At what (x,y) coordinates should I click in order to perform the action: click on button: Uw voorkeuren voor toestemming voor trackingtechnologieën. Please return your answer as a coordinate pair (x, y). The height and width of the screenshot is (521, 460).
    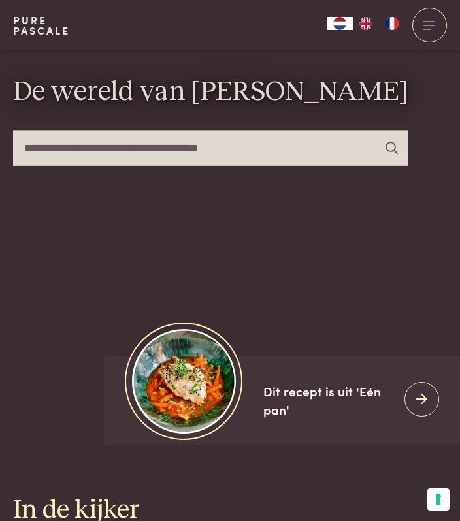
    Looking at the image, I should click on (438, 499).